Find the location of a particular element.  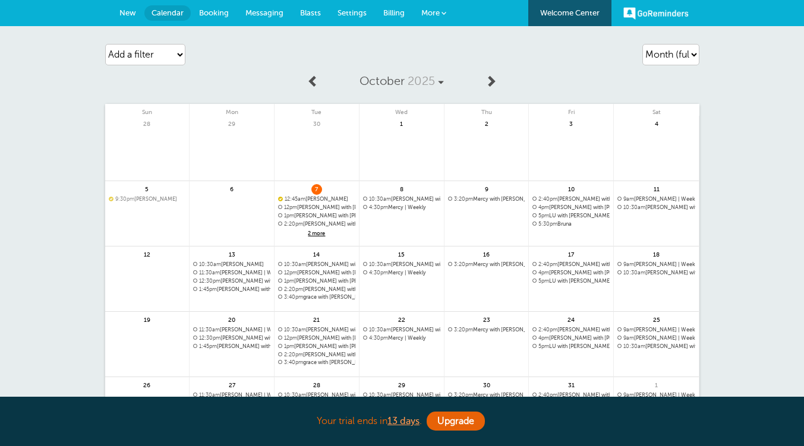

span: New is located at coordinates (128, 12).